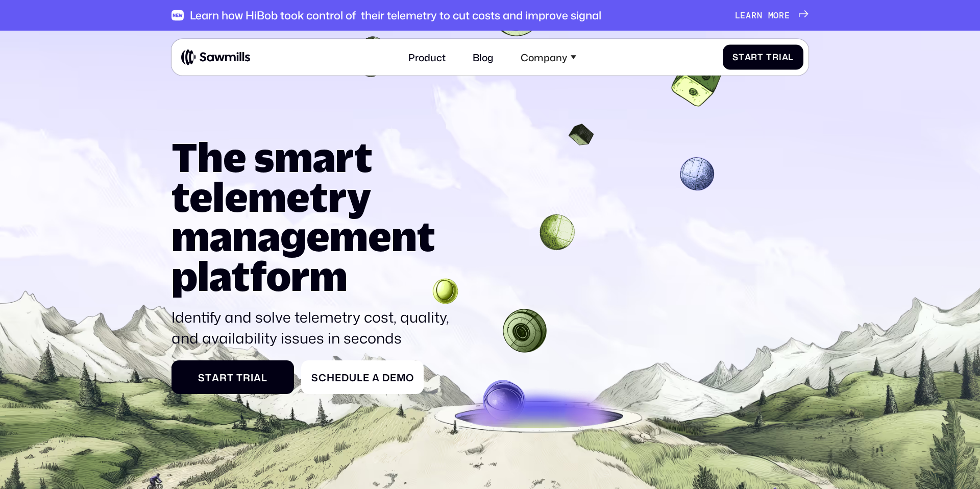 This screenshot has height=489, width=980. Describe the element at coordinates (396, 15) in the screenshot. I see `div: Learn how HiBob took control of their telemetry to cut costs and improve signal` at that location.